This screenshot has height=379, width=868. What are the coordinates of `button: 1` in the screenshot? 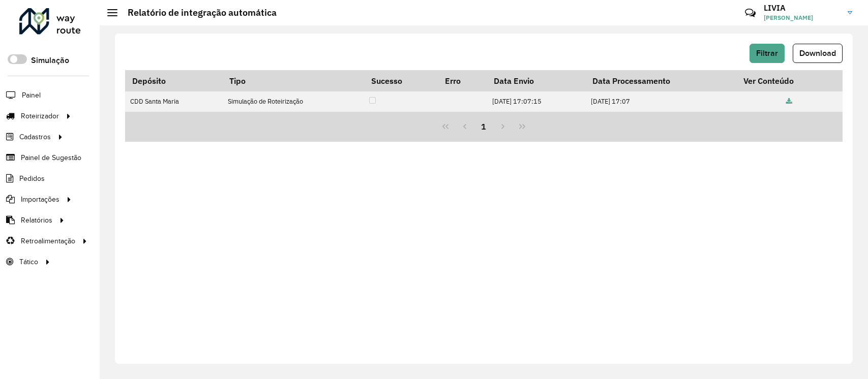 It's located at (484, 127).